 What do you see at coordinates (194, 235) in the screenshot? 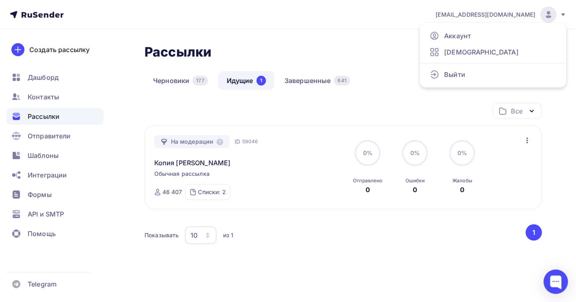
I see `div: 10` at bounding box center [194, 235].